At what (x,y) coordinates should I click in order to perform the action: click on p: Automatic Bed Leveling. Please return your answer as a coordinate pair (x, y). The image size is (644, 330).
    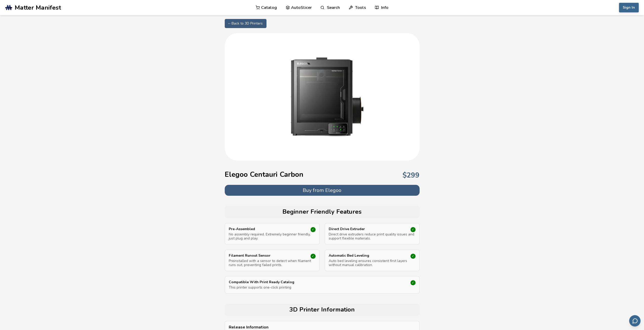
    Looking at the image, I should click on (366, 256).